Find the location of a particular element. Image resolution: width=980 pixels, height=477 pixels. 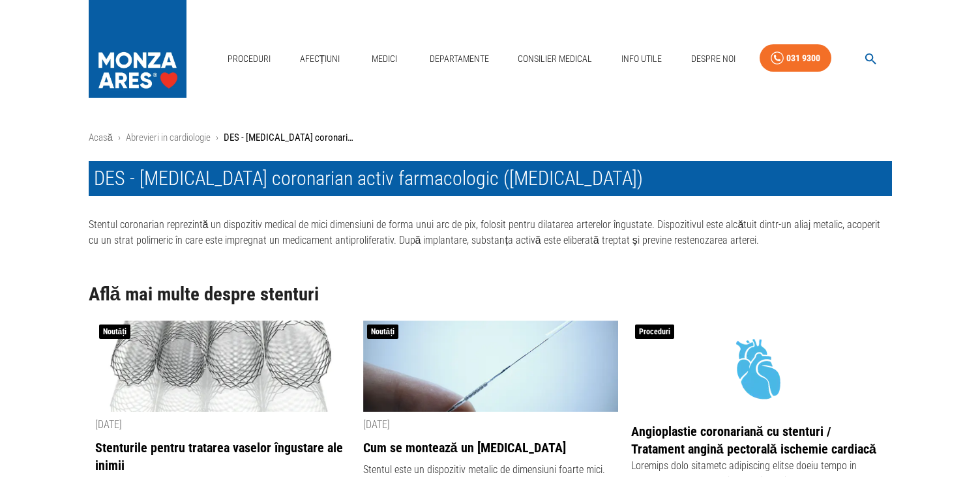

a: Stenturile pentru tratarea vaselor îngustare ale inimii is located at coordinates (222, 456).